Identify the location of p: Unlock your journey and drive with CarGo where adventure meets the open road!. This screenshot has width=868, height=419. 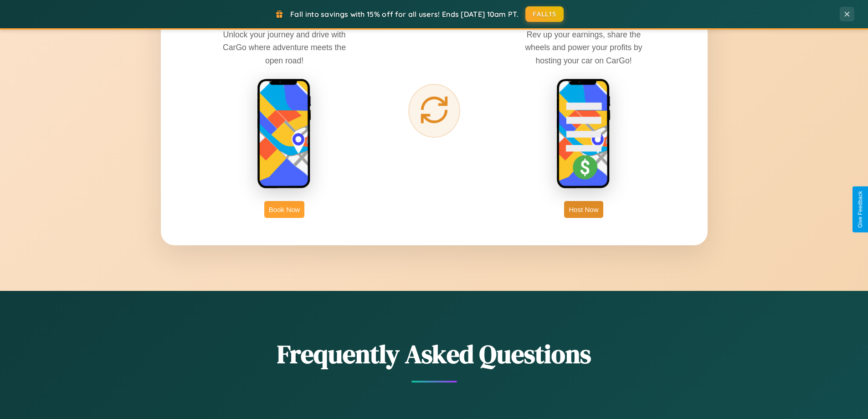
(285, 48).